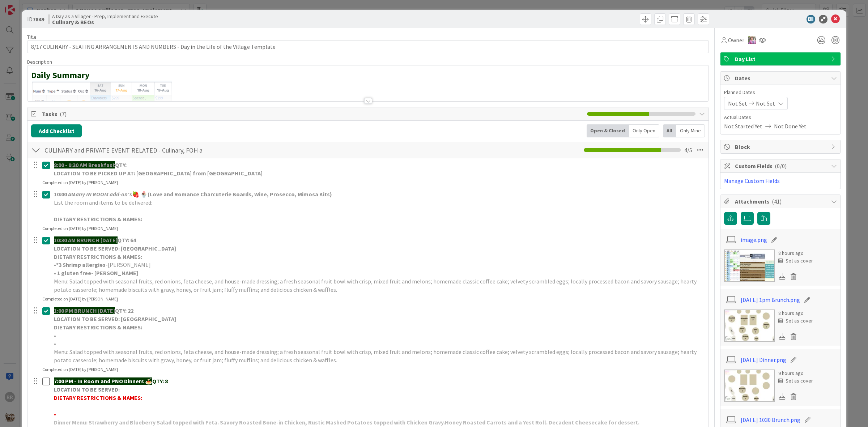 The image size is (868, 427). I want to click on span: Actual Dates, so click(781, 117).